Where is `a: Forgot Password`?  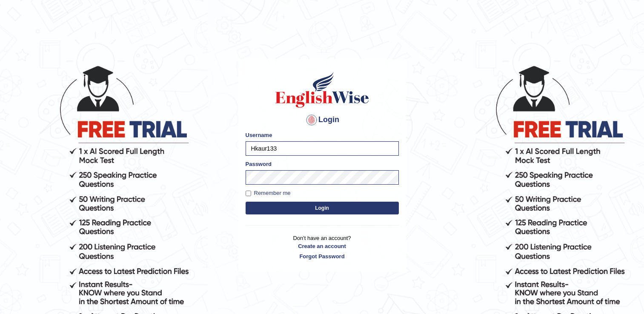 a: Forgot Password is located at coordinates (322, 256).